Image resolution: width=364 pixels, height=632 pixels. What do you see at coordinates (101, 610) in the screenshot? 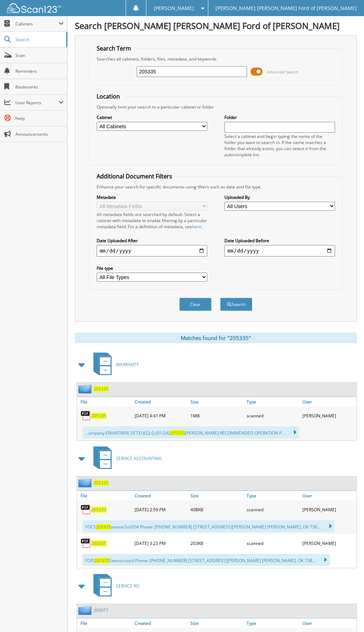
I see `a: 205977` at bounding box center [101, 610].